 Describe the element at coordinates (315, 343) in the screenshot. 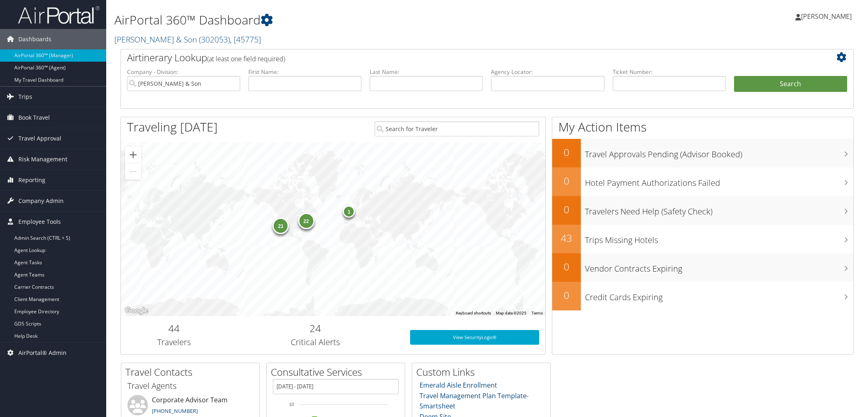

I see `h3: Critical Alerts` at that location.